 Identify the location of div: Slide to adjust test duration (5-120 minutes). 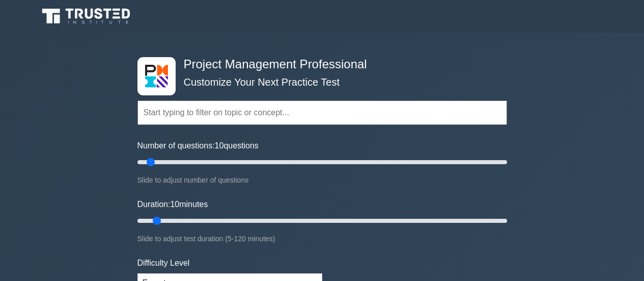
(323, 239).